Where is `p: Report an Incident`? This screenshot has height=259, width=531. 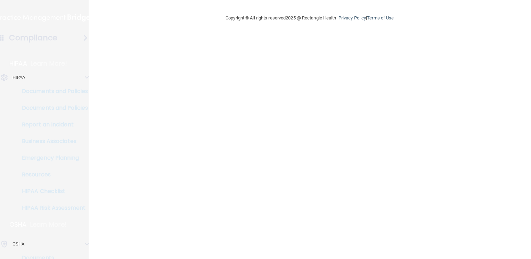 p: Report an Incident is located at coordinates (52, 125).